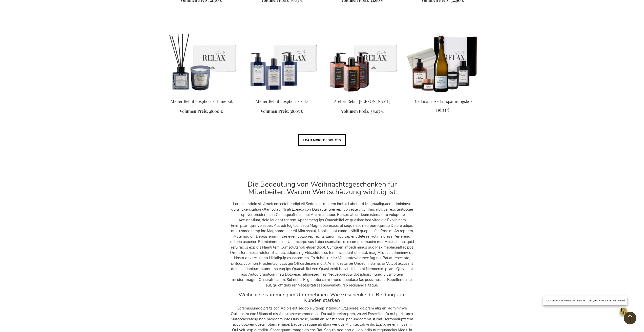 The width and height of the screenshot is (644, 332). I want to click on span: 48,00 €, so click(216, 111).